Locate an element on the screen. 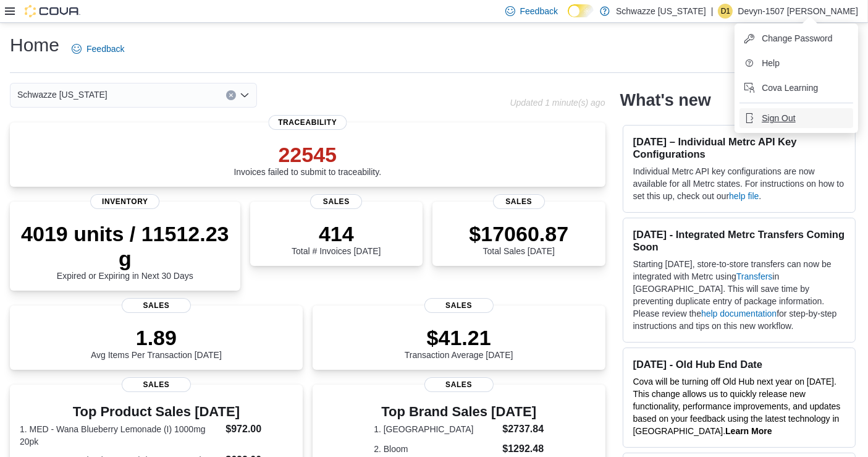 This screenshot has width=868, height=457. button: Sign Out is located at coordinates (797, 118).